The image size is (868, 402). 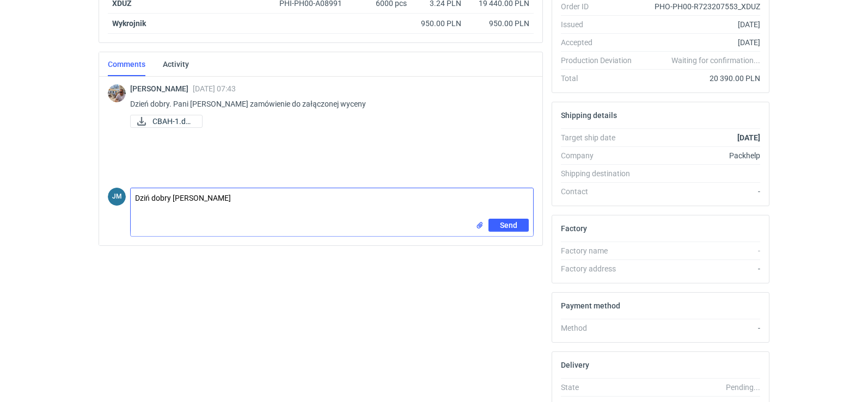 What do you see at coordinates (508, 225) in the screenshot?
I see `button: Send` at bounding box center [508, 225].